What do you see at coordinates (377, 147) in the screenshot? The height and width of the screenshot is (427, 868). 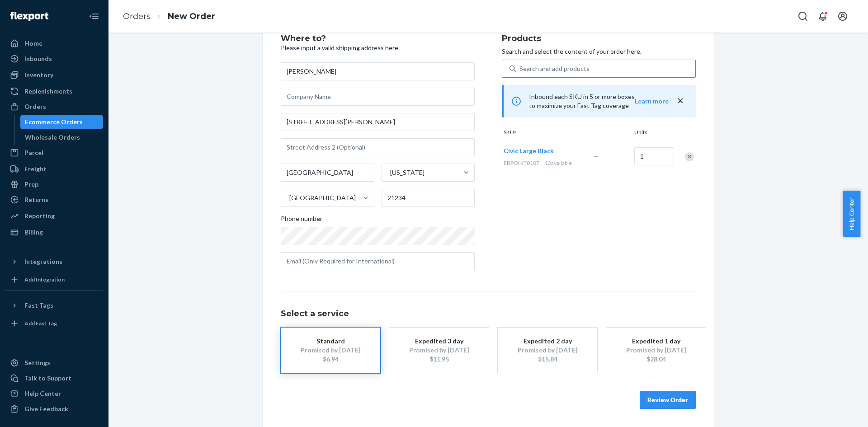 I see `input: Street Address 2 (Optional)` at bounding box center [377, 147].